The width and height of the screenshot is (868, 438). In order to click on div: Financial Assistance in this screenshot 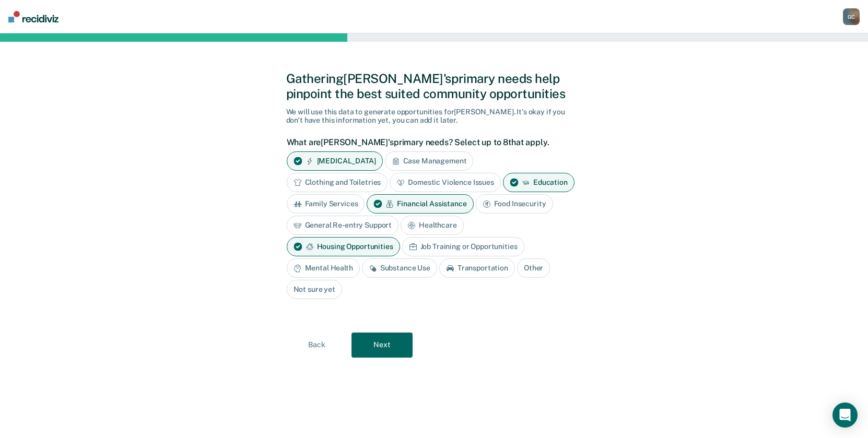, I will do `click(420, 204)`.